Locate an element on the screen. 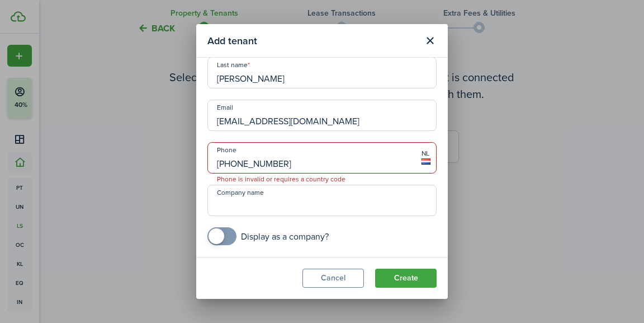  button: Cancel is located at coordinates (334, 278).